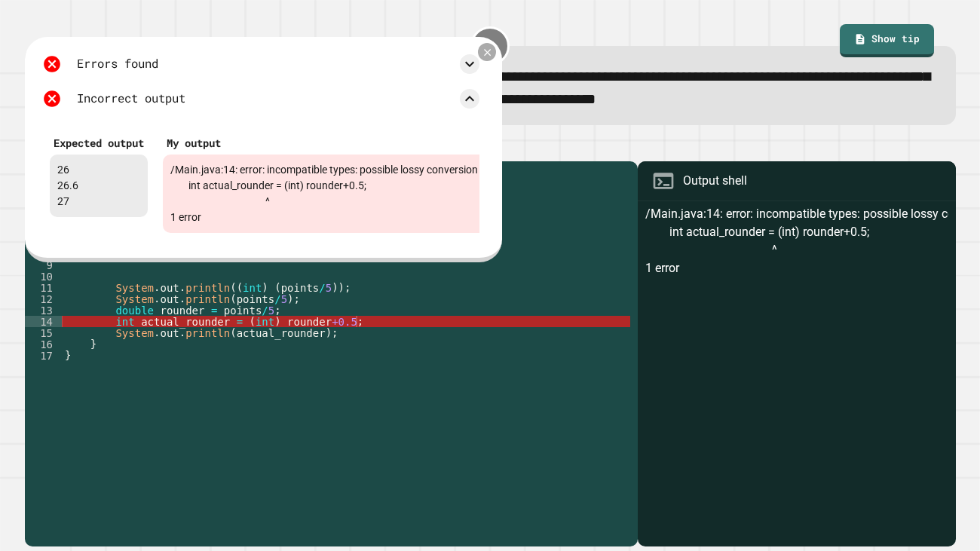 The image size is (980, 551). Describe the element at coordinates (44, 310) in the screenshot. I see `div: 13` at that location.